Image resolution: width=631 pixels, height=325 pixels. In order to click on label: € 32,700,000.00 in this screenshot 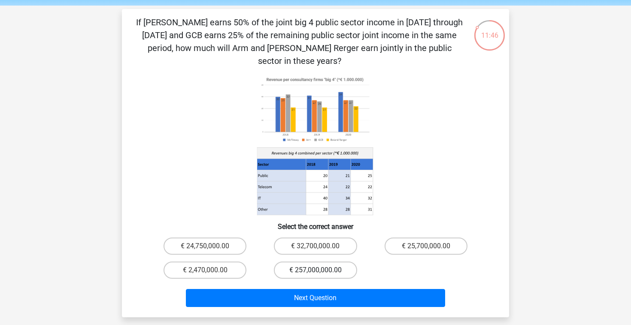, I will do `click(315, 246)`.